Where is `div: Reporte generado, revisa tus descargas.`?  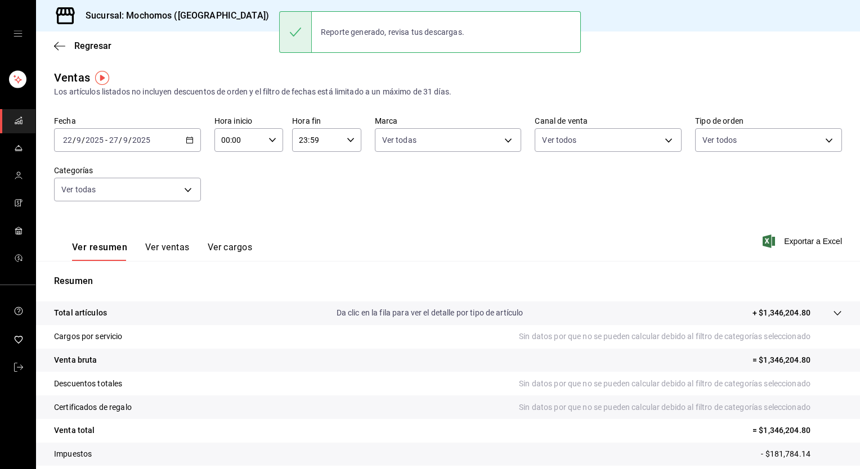
div: Reporte generado, revisa tus descargas. is located at coordinates (392, 32).